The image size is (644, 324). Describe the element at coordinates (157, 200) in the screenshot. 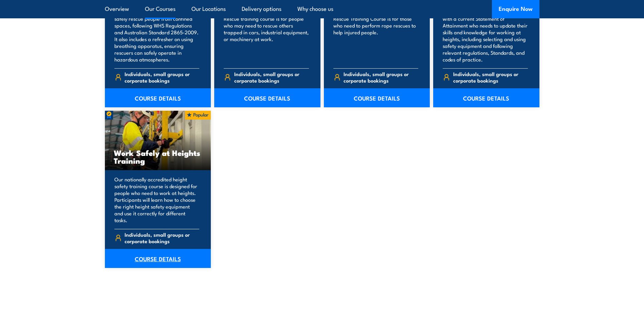

I see `p: Our nationally accredited height safety training course is designed for people who need to work a...` at that location.